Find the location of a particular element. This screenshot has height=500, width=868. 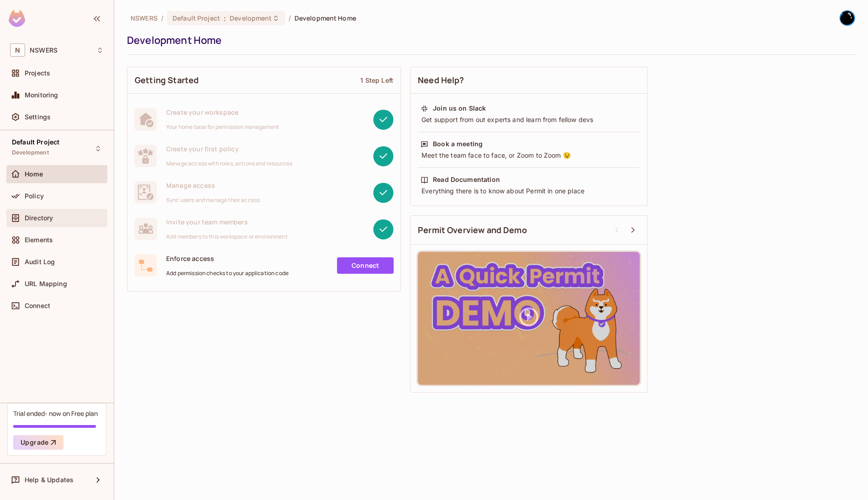

span: Policy is located at coordinates (34, 196).